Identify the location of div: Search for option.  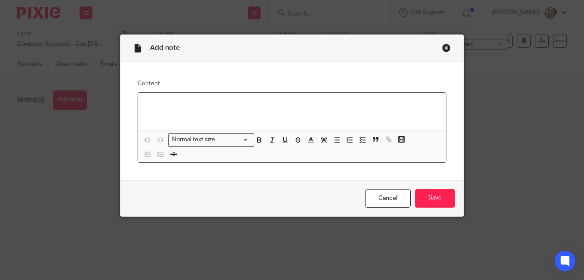
(211, 139).